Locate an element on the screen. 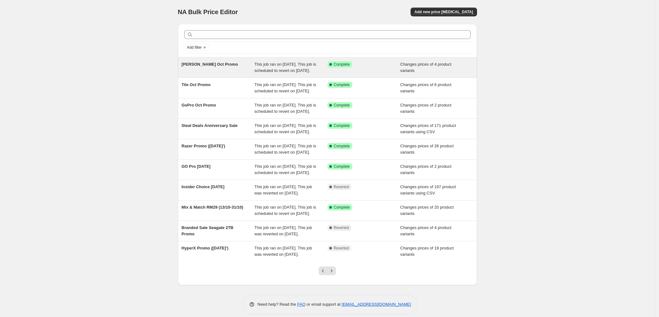  nav: Pagination is located at coordinates (327, 271).